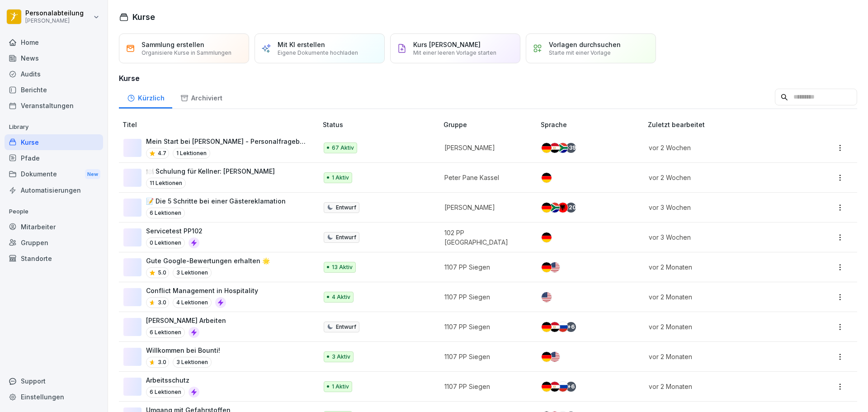  What do you see at coordinates (183, 350) in the screenshot?
I see `p: Willkommen bei Bounti!` at bounding box center [183, 350].